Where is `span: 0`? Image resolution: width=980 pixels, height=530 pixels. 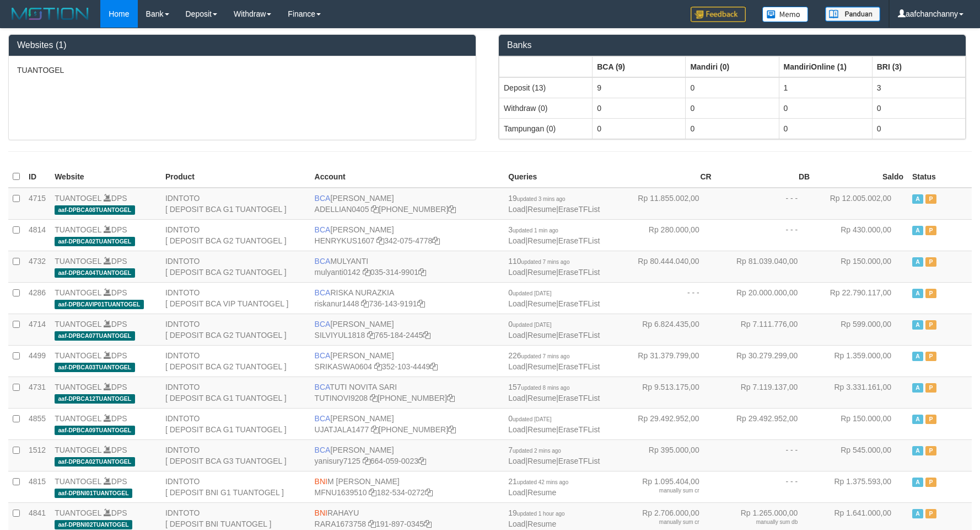 span: 0 is located at coordinates (530, 418).